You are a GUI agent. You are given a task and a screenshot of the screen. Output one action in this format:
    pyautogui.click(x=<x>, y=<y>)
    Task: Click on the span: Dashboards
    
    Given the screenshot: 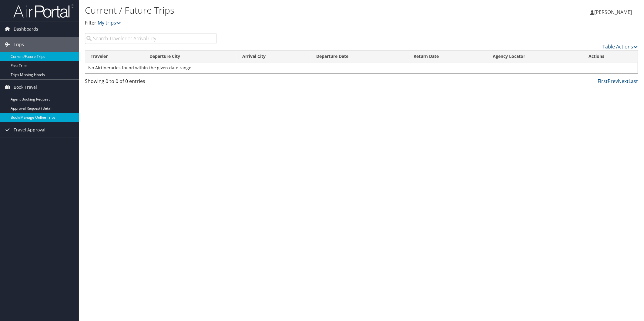 What is the action you would take?
    pyautogui.click(x=26, y=29)
    